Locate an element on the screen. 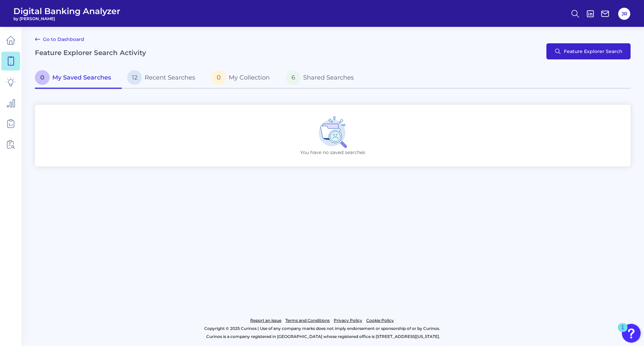  p: Copyright © 2025 Curinos | Use of any company marks does not imply endorsement or sponsorship of ... is located at coordinates (322, 328).